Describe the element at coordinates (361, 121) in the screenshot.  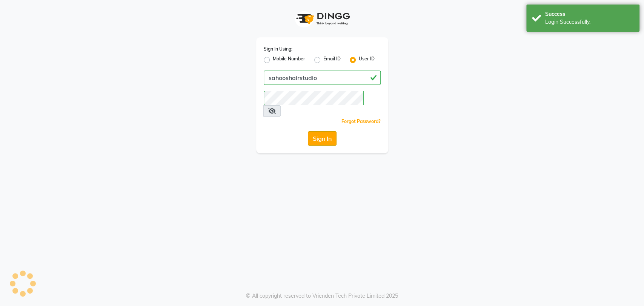
I see `a: Forgot Password?` at that location.